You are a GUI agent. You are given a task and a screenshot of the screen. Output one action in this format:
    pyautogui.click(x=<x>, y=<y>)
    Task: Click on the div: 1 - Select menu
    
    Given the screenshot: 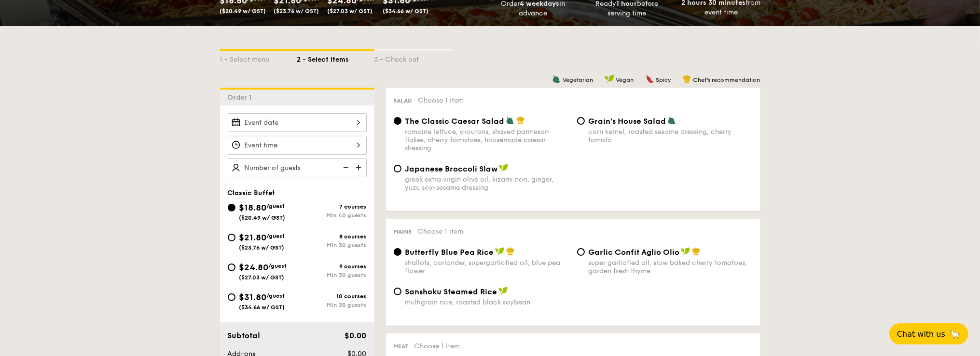 What is the action you would take?
    pyautogui.click(x=259, y=58)
    